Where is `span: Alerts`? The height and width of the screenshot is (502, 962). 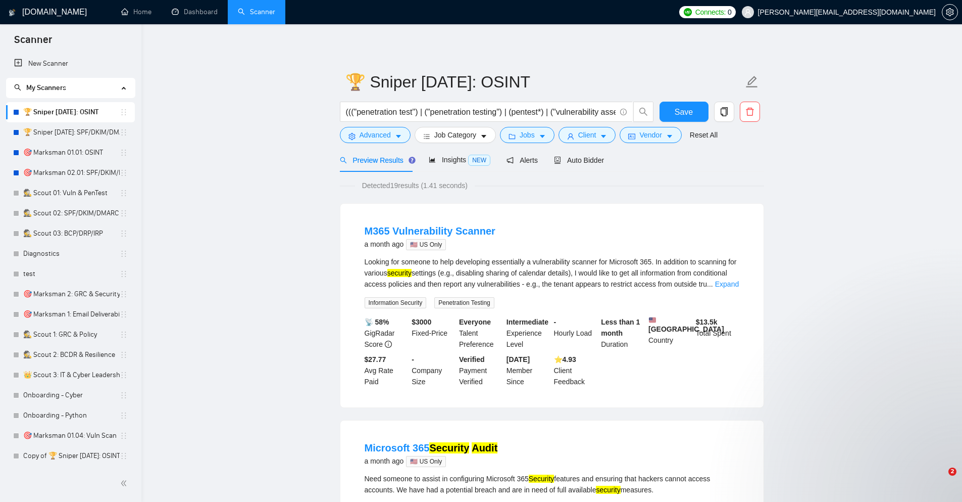
span: Alerts is located at coordinates (522, 160).